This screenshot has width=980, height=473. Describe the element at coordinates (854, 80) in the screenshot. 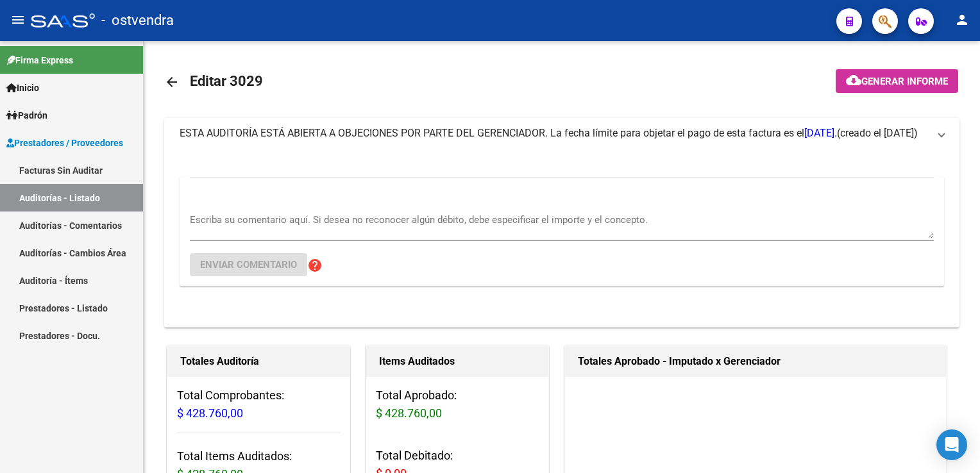

I see `mat-icon: cloud_download` at that location.